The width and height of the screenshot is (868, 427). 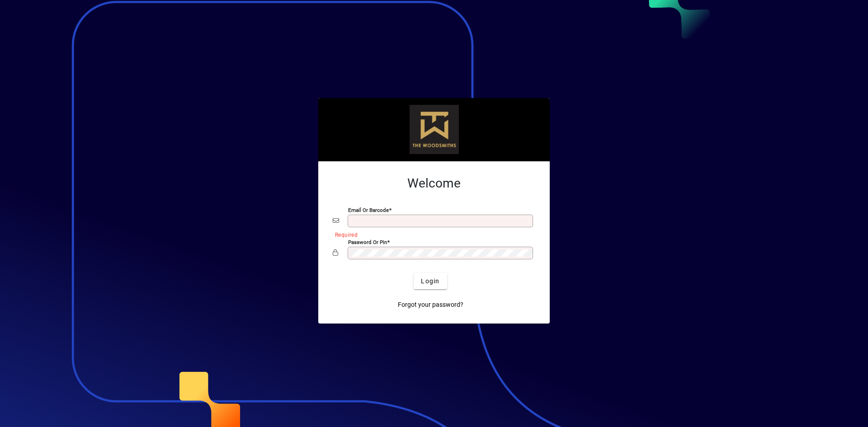 What do you see at coordinates (434, 183) in the screenshot?
I see `h2: Welcome` at bounding box center [434, 183].